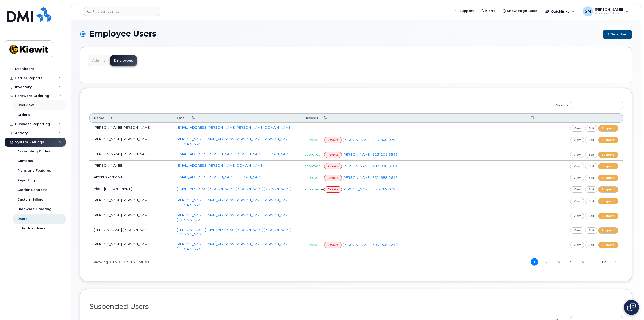 The height and width of the screenshot is (320, 644). I want to click on a: 3, so click(559, 262).